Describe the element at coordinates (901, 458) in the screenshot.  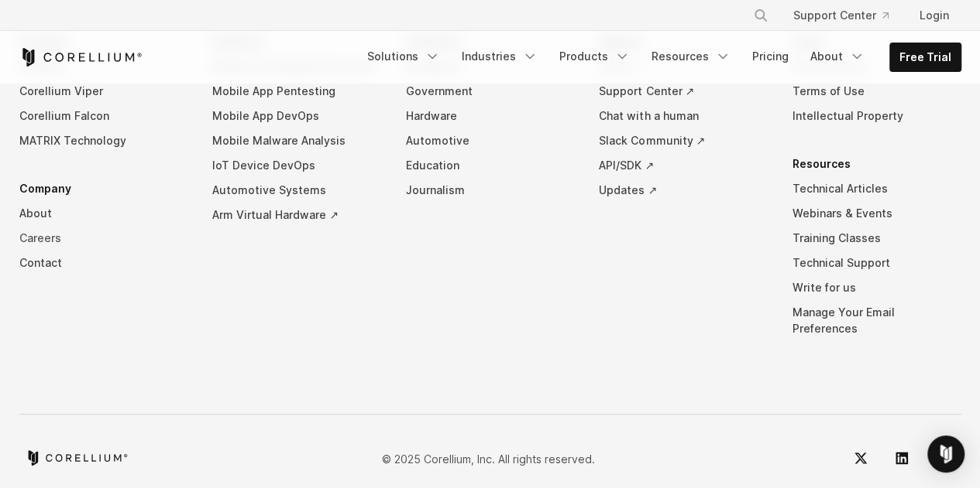
I see `a: LinkedIn` at that location.